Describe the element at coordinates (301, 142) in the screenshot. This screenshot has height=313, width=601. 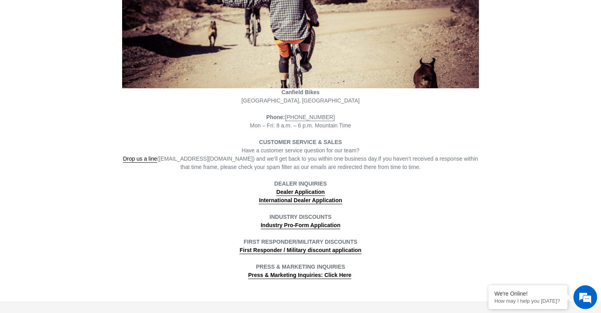
I see `strong: CUSTOMER SERVICE & SALES` at that location.